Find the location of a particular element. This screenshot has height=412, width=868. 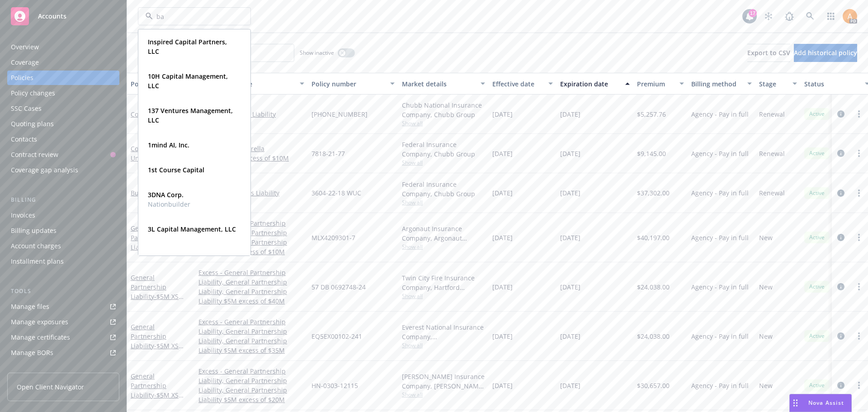

a: SSC Cases is located at coordinates (63, 108).